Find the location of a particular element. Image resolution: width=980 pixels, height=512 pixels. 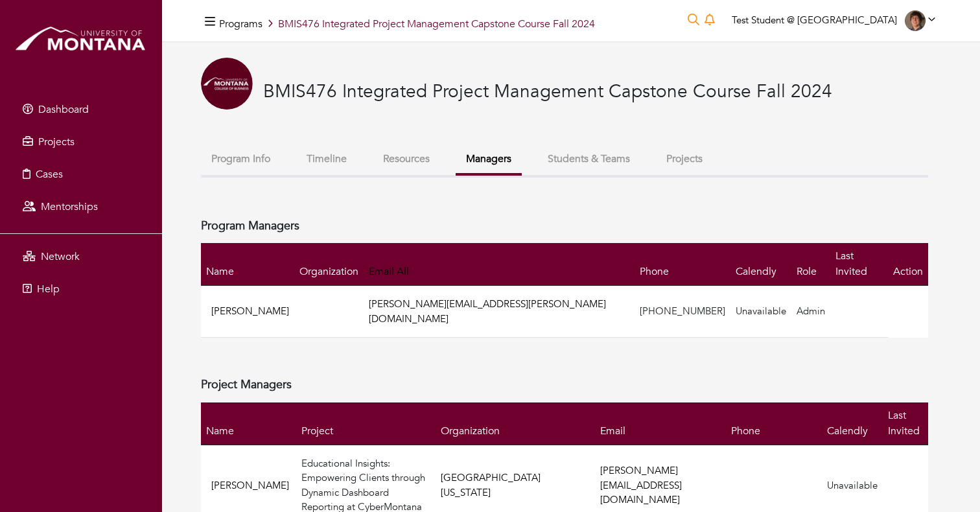

button: Resources is located at coordinates (406, 159).